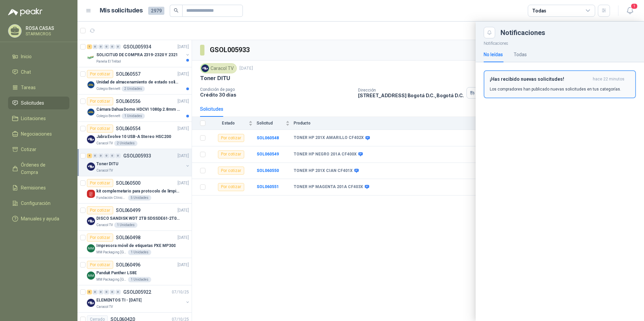 The height and width of the screenshot is (321, 644). I want to click on span: Inicio, so click(26, 57).